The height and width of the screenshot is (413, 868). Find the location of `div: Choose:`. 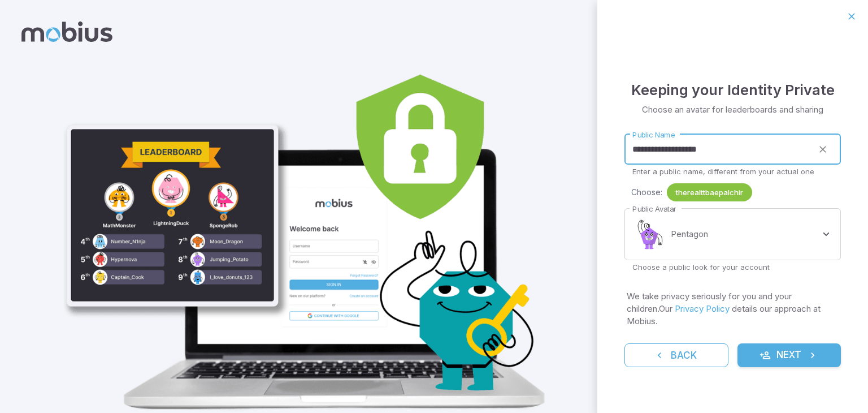

div: Choose: is located at coordinates (736, 192).